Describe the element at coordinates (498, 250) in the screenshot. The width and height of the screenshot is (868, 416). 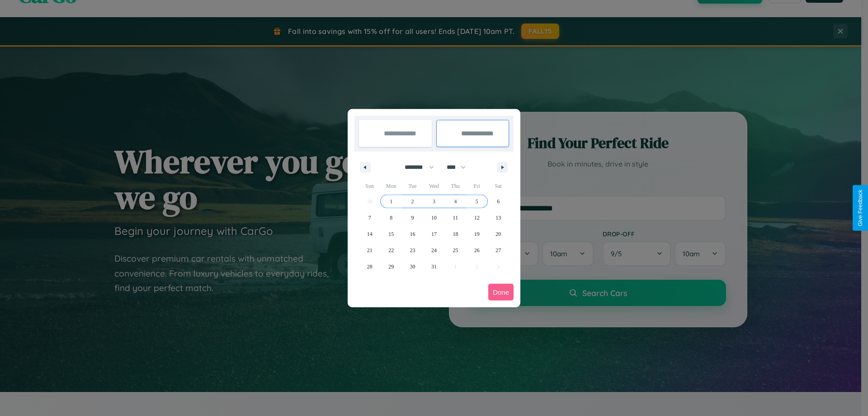
I see `span: 27` at that location.